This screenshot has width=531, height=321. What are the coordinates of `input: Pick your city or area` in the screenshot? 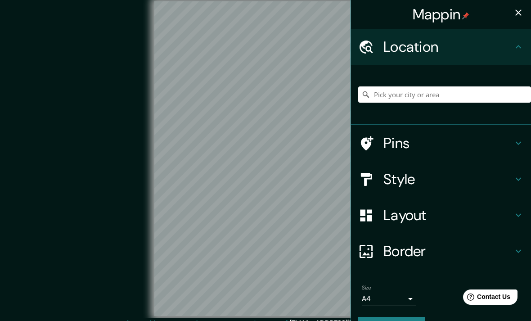 It's located at (444, 94).